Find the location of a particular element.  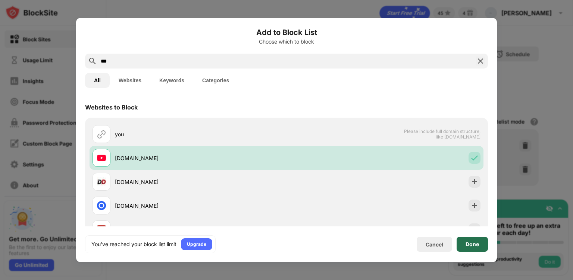

div: Cancel is located at coordinates (434, 245).